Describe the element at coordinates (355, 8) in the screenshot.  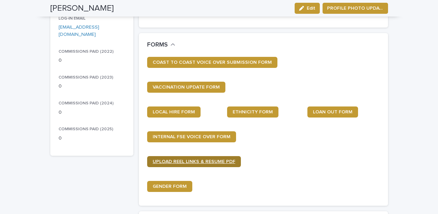
I see `span: PROFILE PHOTO UPDATE` at that location.